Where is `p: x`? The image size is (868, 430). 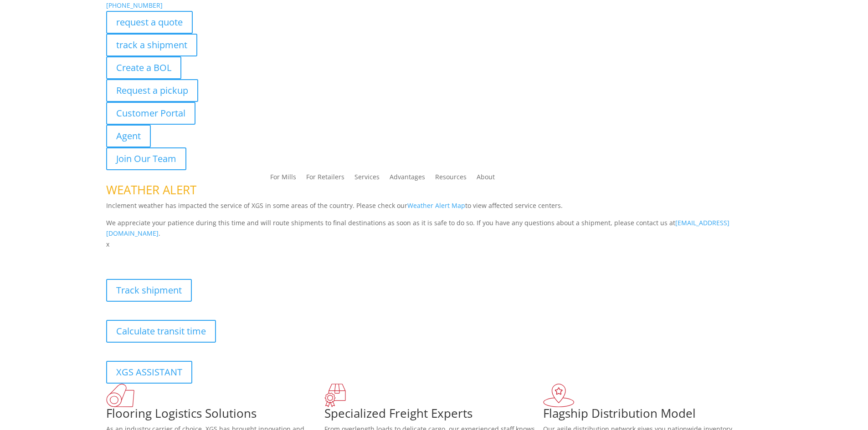
p: x is located at coordinates (434, 244).